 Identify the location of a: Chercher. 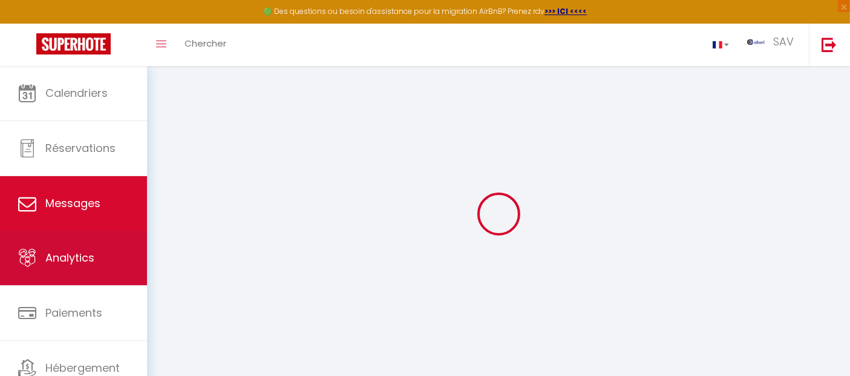
(205, 45).